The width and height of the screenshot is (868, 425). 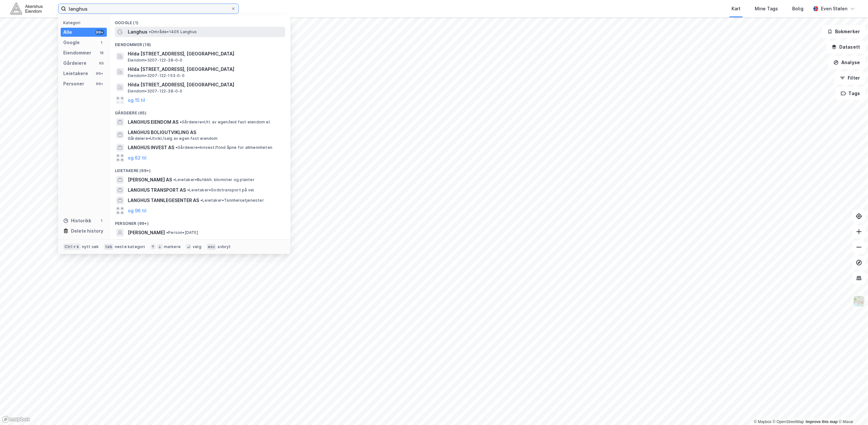 I want to click on div: markere, so click(x=172, y=247).